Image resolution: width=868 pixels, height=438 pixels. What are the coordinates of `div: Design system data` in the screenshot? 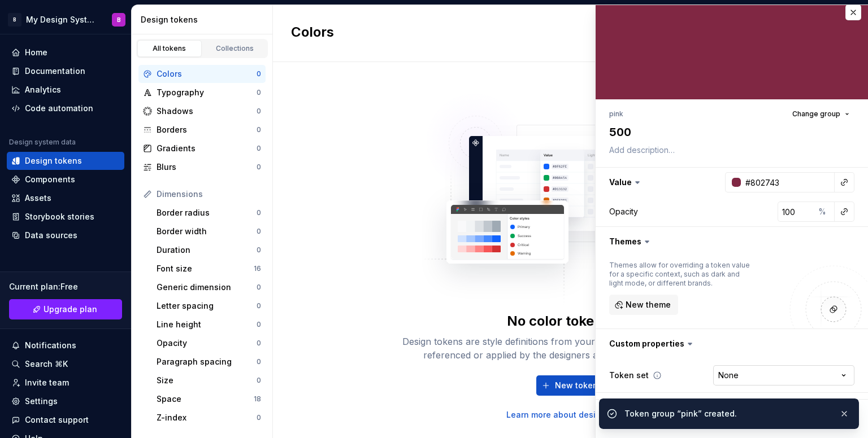 It's located at (42, 143).